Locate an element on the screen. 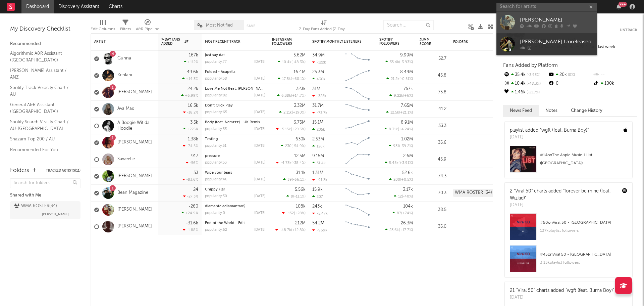 The width and height of the screenshot is (644, 306). div: 6.75M is located at coordinates (300, 123).